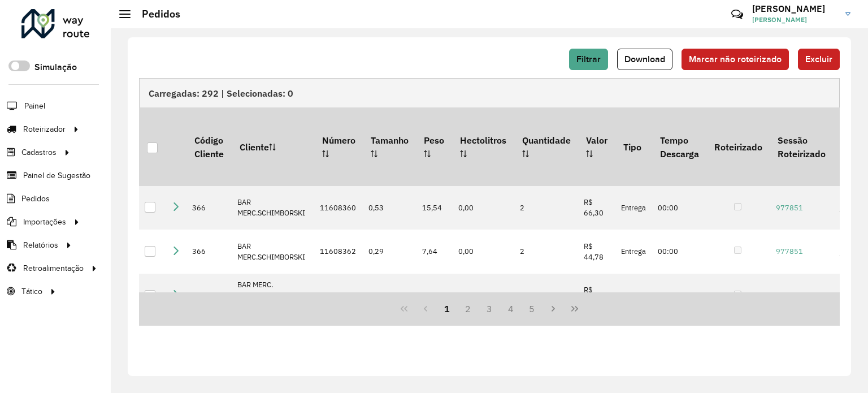 Image resolution: width=868 pixels, height=393 pixels. What do you see at coordinates (532, 308) in the screenshot?
I see `button: 5` at bounding box center [532, 308].